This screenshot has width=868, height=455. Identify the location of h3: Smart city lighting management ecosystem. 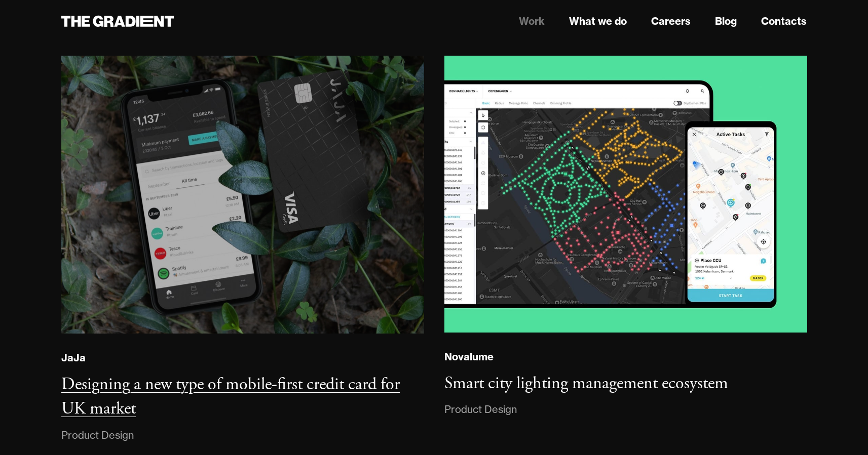
(586, 383).